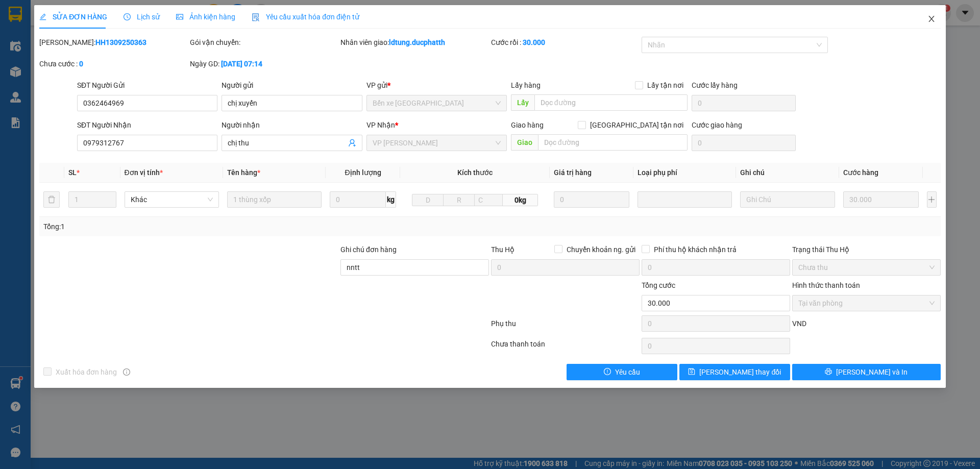 The height and width of the screenshot is (469, 980). What do you see at coordinates (931, 19) in the screenshot?
I see `button: Close` at bounding box center [931, 19].